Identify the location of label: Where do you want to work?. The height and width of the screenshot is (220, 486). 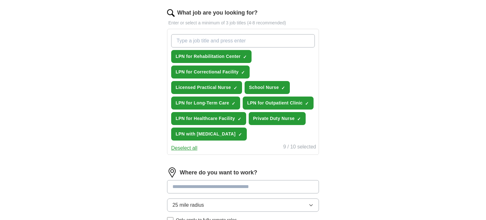
(218, 172).